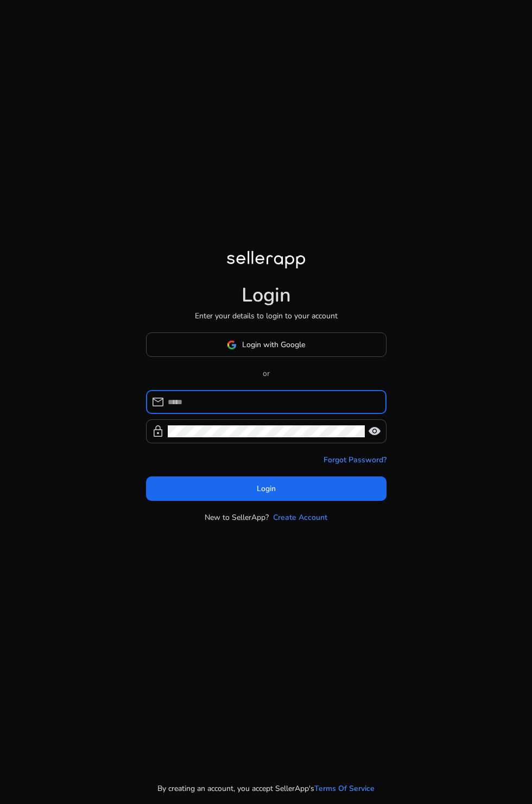 The image size is (532, 804). Describe the element at coordinates (158, 431) in the screenshot. I see `span: lock` at that location.